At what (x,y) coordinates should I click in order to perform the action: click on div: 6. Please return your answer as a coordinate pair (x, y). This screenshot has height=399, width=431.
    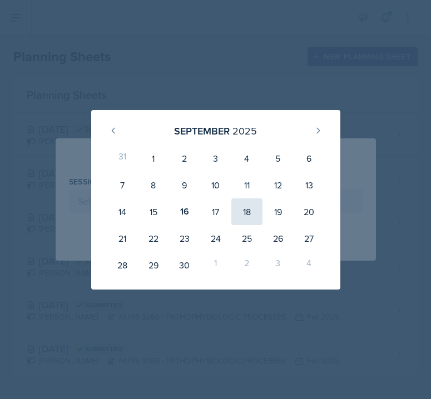
    Looking at the image, I should click on (309, 159).